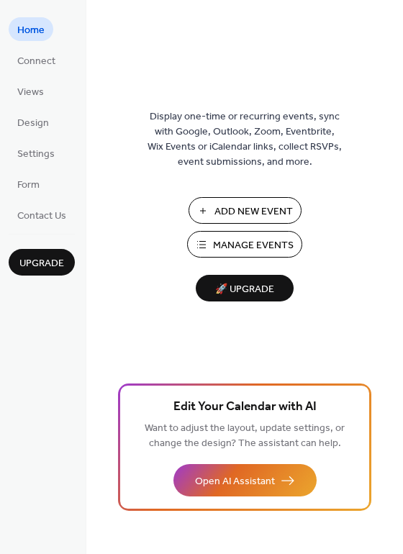  What do you see at coordinates (253, 245) in the screenshot?
I see `span: Manage Events` at bounding box center [253, 245].